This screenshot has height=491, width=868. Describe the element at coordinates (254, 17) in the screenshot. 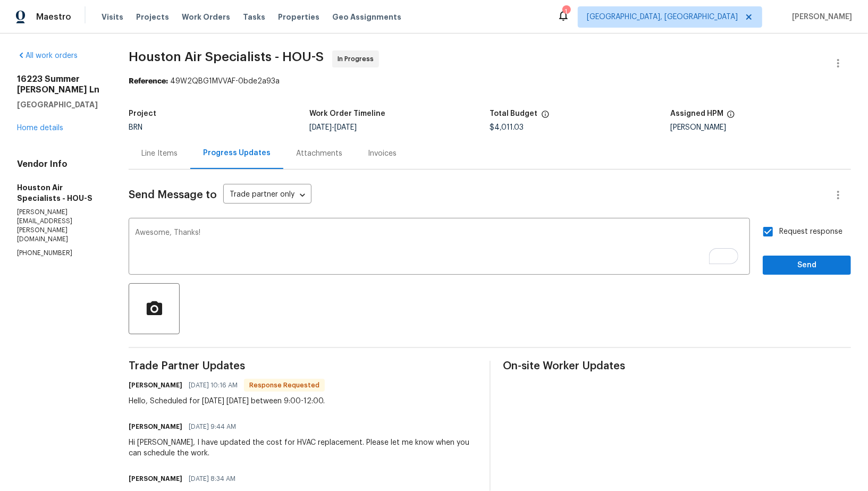

I see `span: Tasks` at that location.